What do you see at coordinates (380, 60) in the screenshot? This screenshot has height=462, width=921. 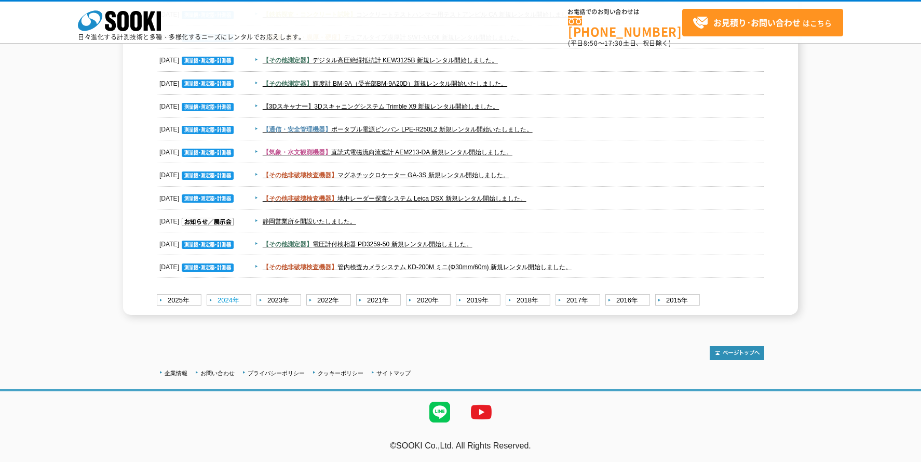 I see `a: 【その他測定器】デジタル高圧絶縁抵抗計 KEW3125B 新規レンタル開始しました。` at bounding box center [380, 60].